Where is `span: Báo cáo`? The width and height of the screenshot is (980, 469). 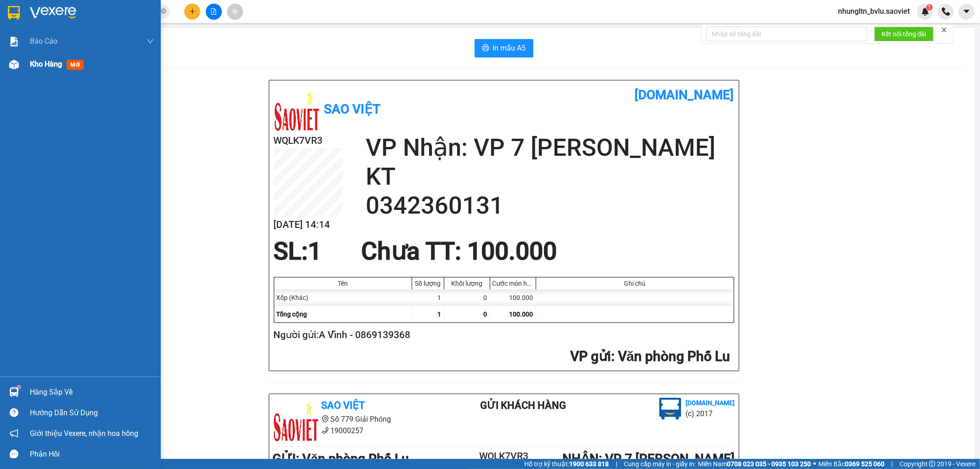 span: Báo cáo is located at coordinates (43, 41).